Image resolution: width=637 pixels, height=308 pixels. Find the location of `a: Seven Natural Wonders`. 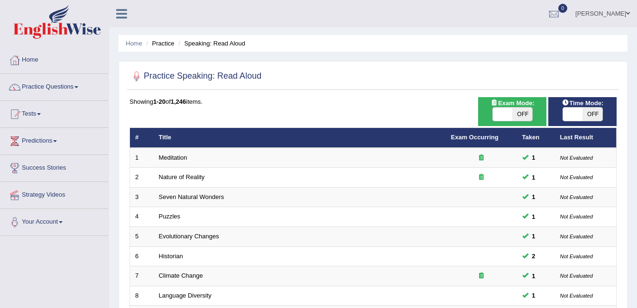

a: Seven Natural Wonders is located at coordinates (192, 197).